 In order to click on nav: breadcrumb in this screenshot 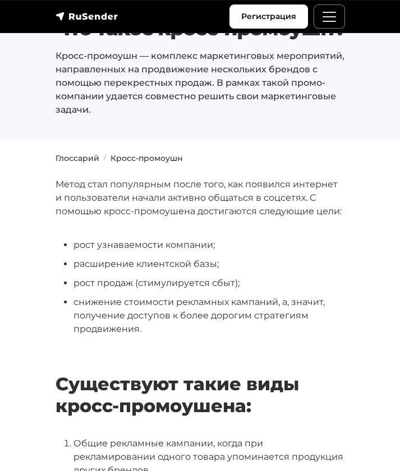, I will do `click(200, 158)`.